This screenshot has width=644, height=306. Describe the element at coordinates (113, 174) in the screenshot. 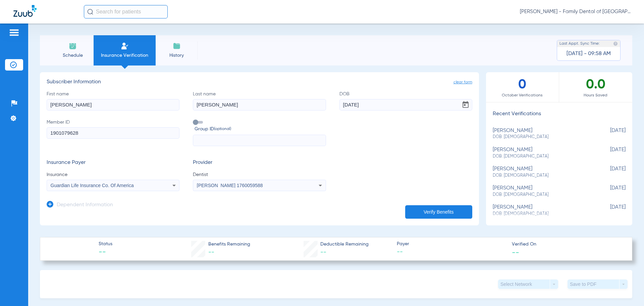

I see `span: Insurance` at that location.